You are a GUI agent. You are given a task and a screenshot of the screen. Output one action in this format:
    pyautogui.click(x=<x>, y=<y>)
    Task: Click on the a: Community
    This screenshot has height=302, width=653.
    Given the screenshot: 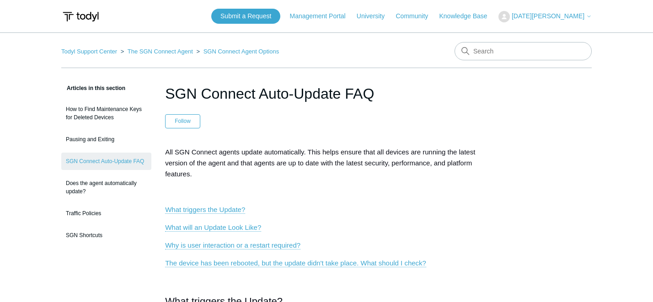 What is the action you would take?
    pyautogui.click(x=416, y=16)
    